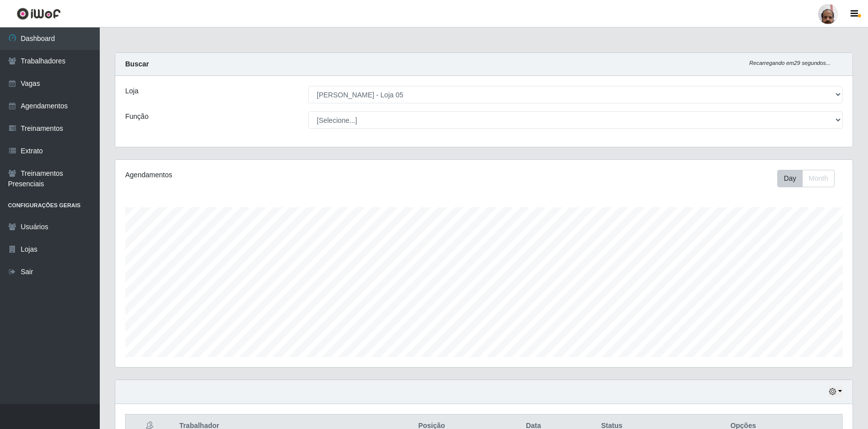  I want to click on i: Recarregando em 29 segundos..., so click(790, 63).